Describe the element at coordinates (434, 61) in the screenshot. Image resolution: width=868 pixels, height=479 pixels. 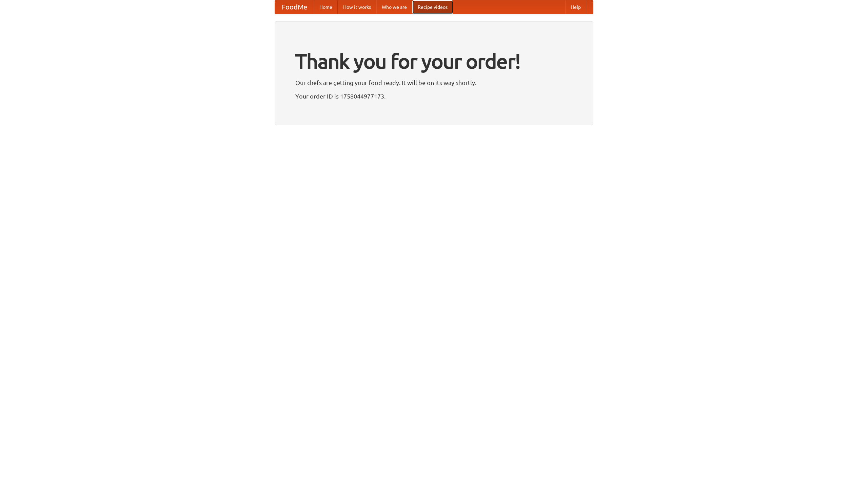
I see `h1: Thank you for your order!` at that location.